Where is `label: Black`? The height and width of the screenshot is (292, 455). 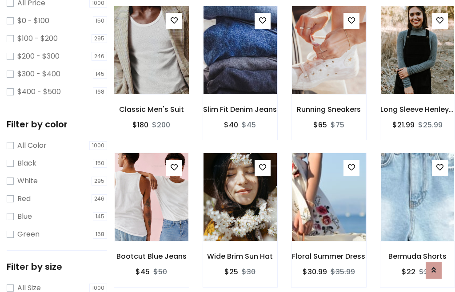
label: Black is located at coordinates (27, 164).